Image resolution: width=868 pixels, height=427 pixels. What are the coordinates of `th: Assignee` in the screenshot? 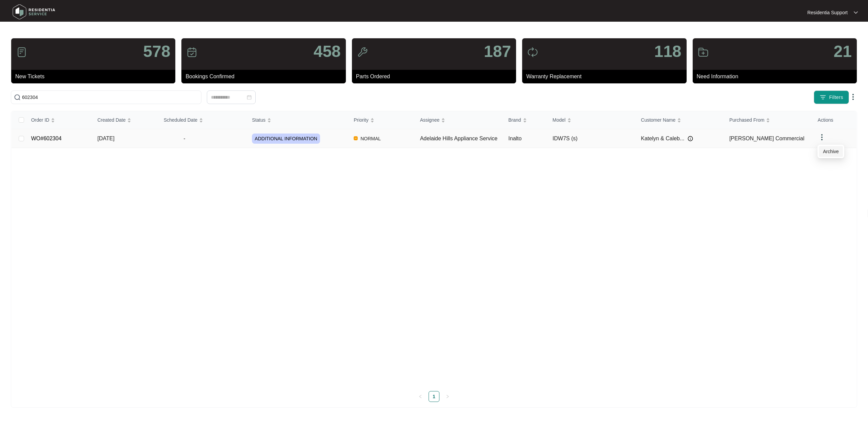 It's located at (459, 120).